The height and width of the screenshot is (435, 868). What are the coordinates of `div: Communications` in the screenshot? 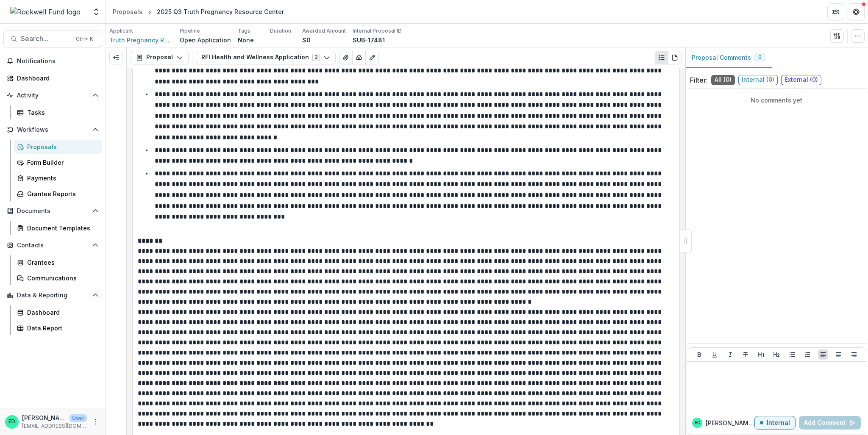 It's located at (61, 278).